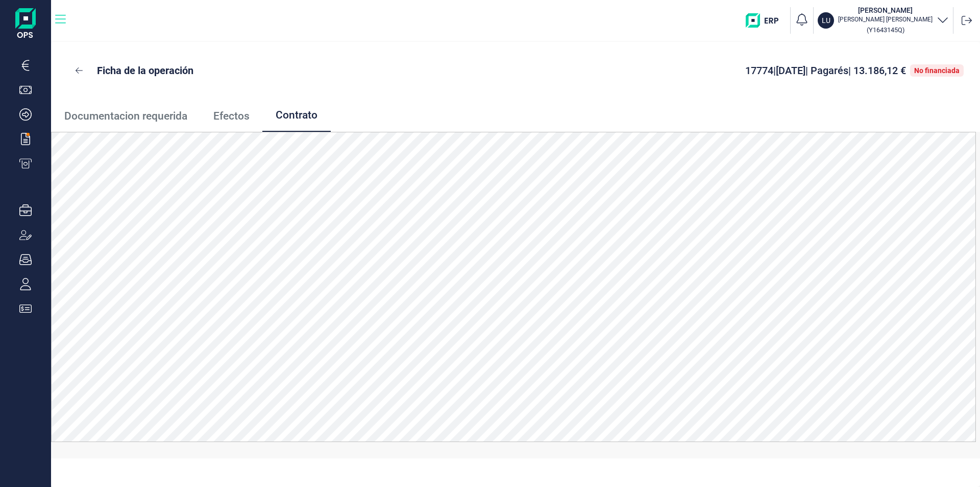 The image size is (980, 487). What do you see at coordinates (26, 25) in the screenshot?
I see `img: Logo de aplicación` at bounding box center [26, 25].